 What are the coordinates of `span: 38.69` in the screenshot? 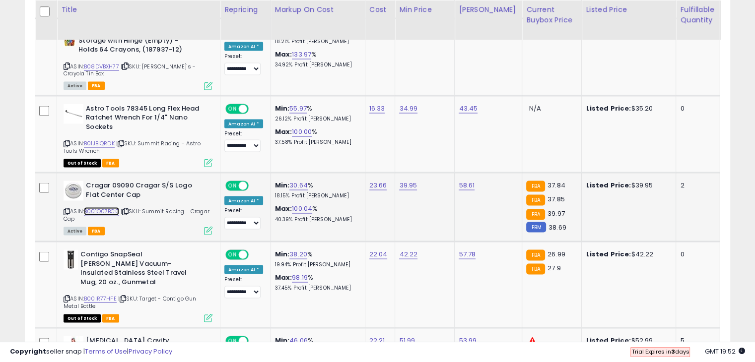 It's located at (558, 227).